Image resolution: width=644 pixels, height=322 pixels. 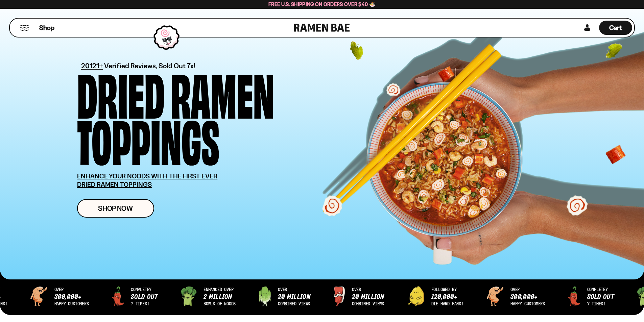 What do you see at coordinates (24, 28) in the screenshot?
I see `button: Mobile Menu Trigger` at bounding box center [24, 28].